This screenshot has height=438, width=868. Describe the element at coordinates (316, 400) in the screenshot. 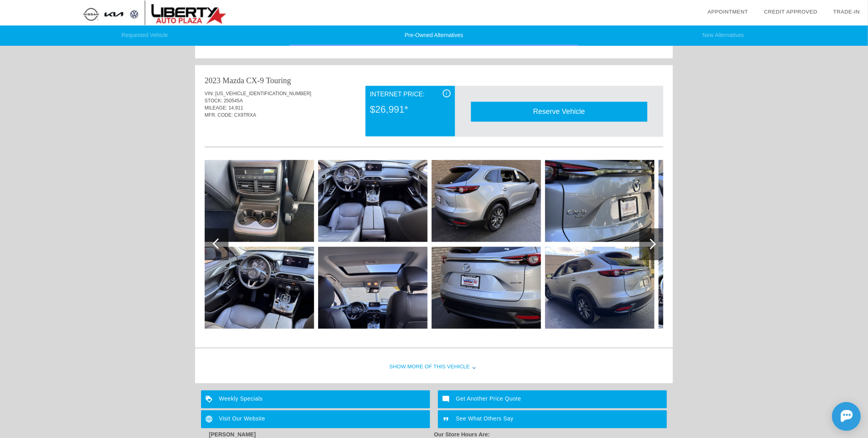

I see `a: Weekly Specials` at that location.